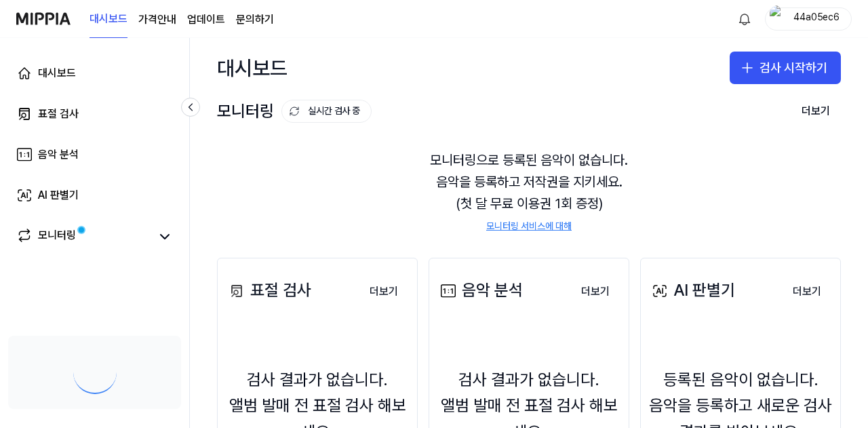 This screenshot has width=868, height=428. I want to click on a: AI 판별기, so click(95, 195).